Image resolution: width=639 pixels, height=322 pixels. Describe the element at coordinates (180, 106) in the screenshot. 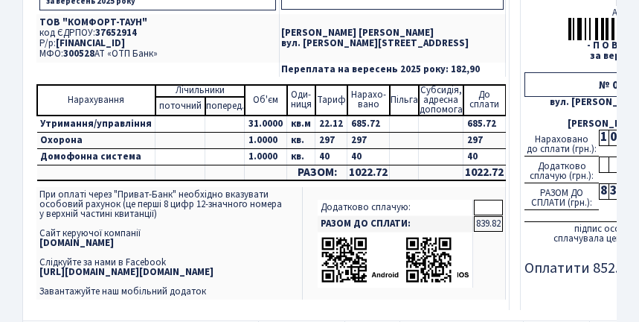

I see `td: поточний` at that location.